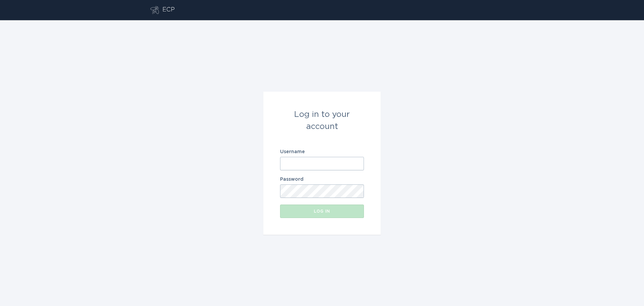 Image resolution: width=644 pixels, height=306 pixels. Describe the element at coordinates (322, 121) in the screenshot. I see `div: Log in to your account` at that location.